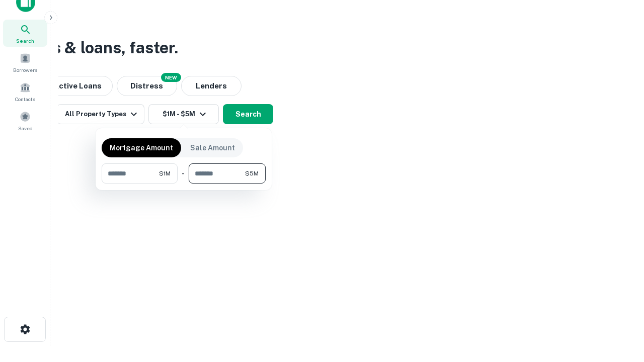 The image size is (644, 362). I want to click on p: Mortgage Amount, so click(142, 148).